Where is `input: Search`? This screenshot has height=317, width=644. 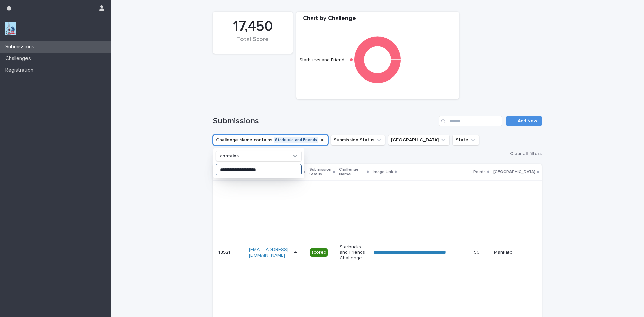
input: Search is located at coordinates (471, 121).